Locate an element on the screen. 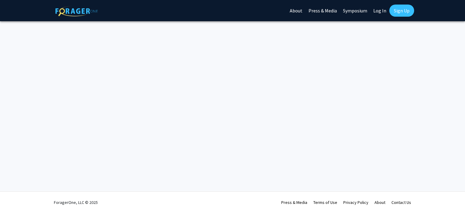  a: About is located at coordinates (380, 202).